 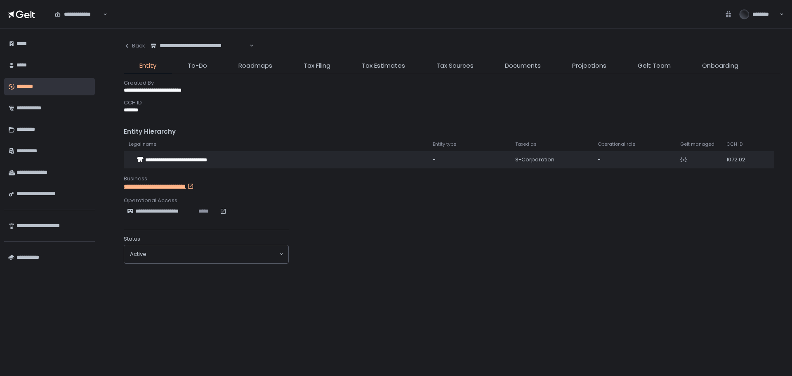 What do you see at coordinates (444, 144) in the screenshot?
I see `span: Entity type` at bounding box center [444, 144].